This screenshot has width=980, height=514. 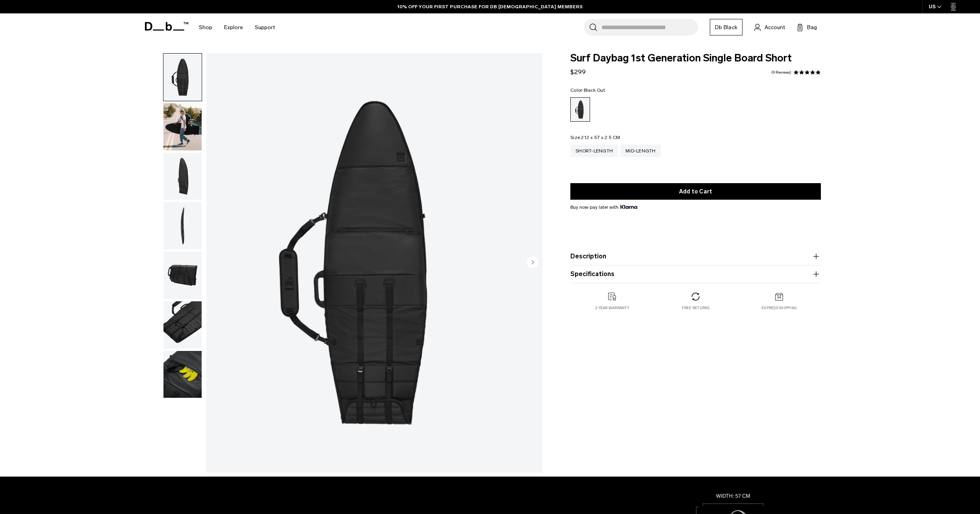 What do you see at coordinates (629, 207) in the screenshot?
I see `img: {"height" => 20, "alt" => "Klarna"}` at bounding box center [629, 207].